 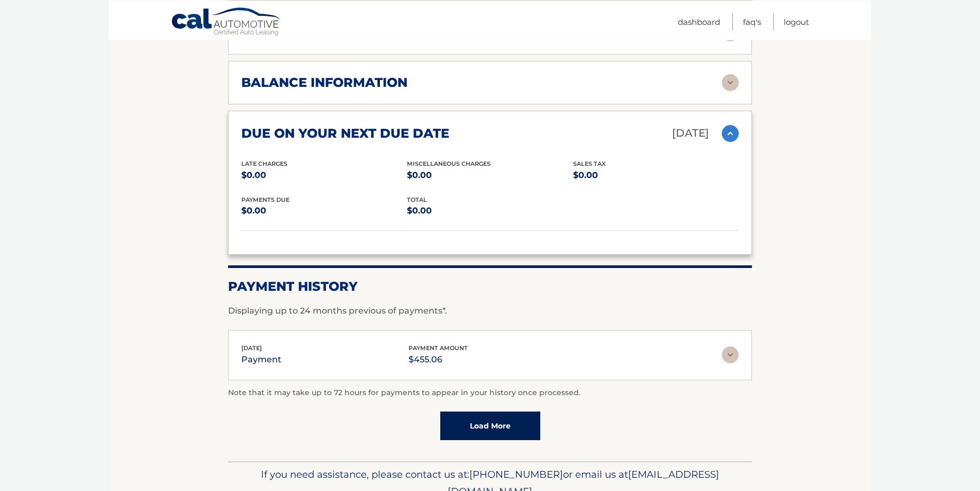 I want to click on a: Dashboard, so click(x=699, y=21).